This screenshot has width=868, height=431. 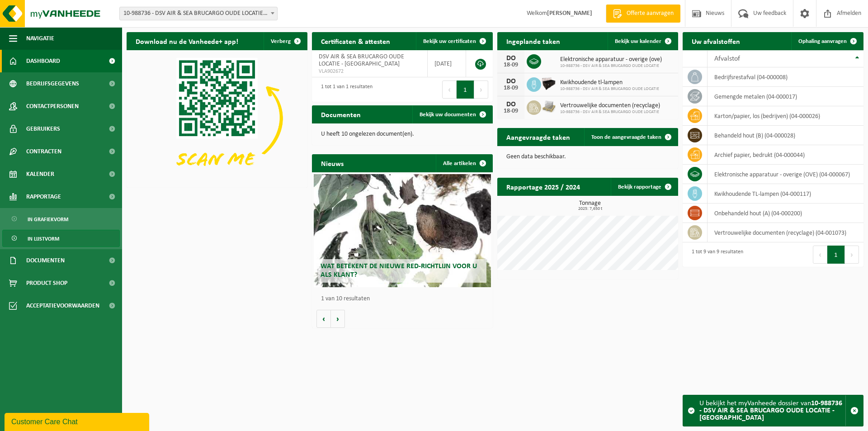 I want to click on span: Product Shop, so click(x=46, y=283).